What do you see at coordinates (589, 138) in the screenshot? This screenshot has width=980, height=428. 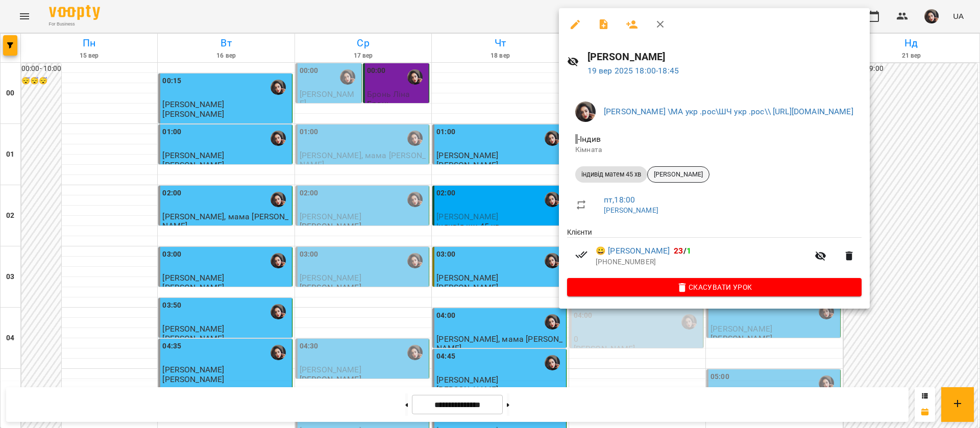 I see `span: - Індив` at bounding box center [589, 138].